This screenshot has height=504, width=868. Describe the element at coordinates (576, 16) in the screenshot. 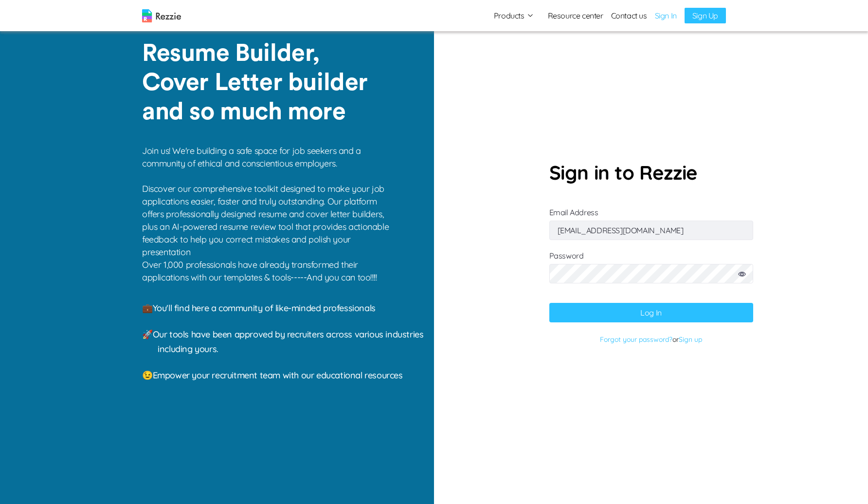

I see `a: Resource center` at that location.